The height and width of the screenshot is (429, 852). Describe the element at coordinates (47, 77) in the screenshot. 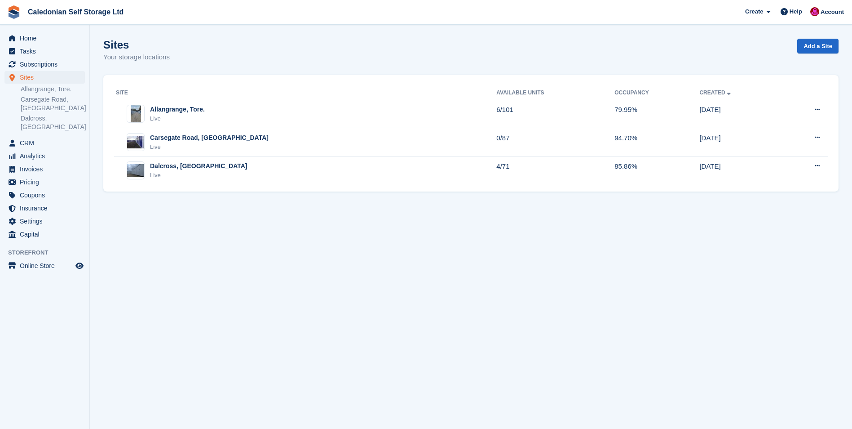

I see `span: Sites` at that location.